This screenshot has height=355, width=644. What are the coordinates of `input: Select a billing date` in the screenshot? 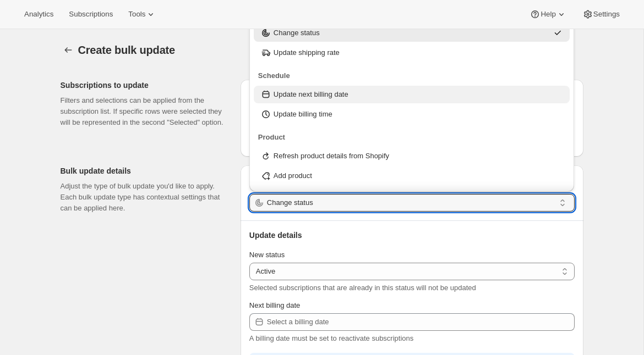 It's located at (420, 323).